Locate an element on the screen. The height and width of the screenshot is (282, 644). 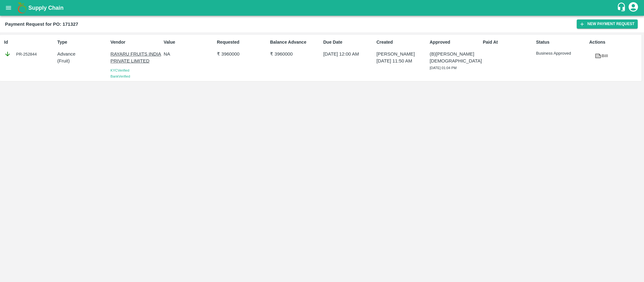
span: Bank Verified is located at coordinates (120, 76).